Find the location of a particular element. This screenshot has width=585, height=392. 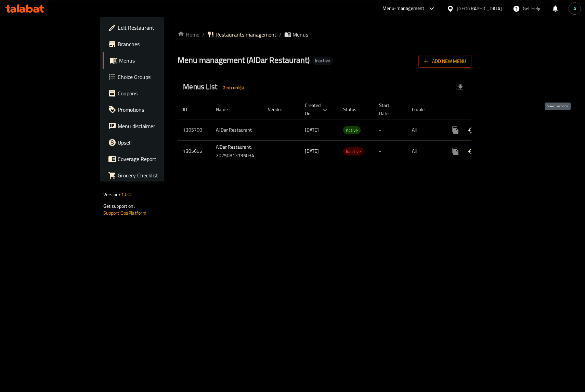

a: Choice Groups is located at coordinates (150, 77).